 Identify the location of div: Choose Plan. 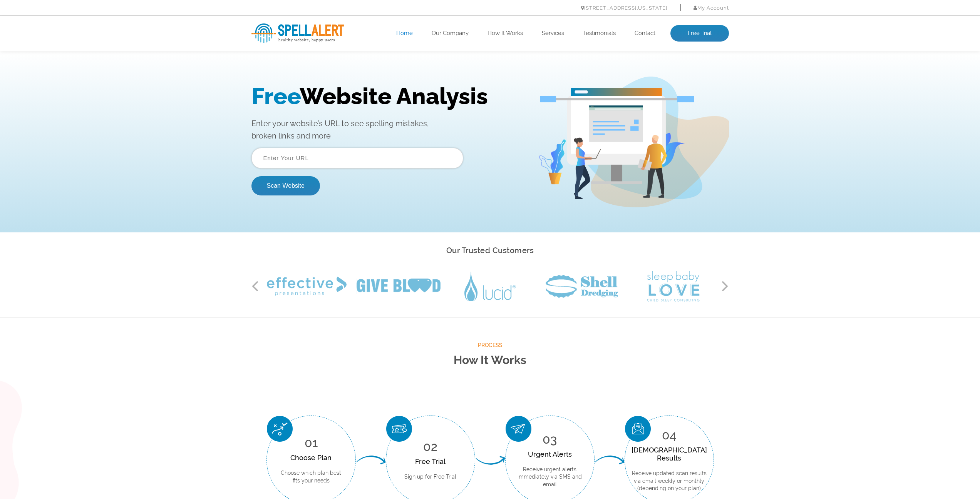
(311, 458).